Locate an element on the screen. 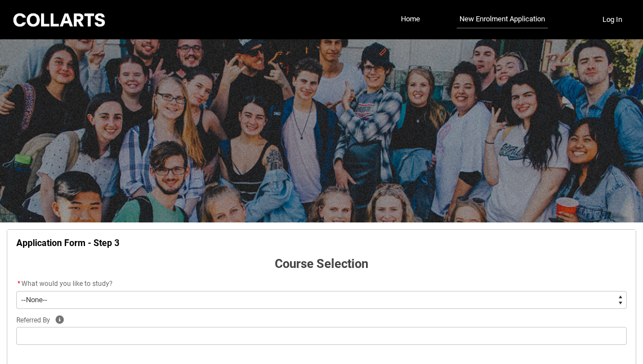 Image resolution: width=643 pixels, height=364 pixels. span: What would you like to study? is located at coordinates (67, 284).